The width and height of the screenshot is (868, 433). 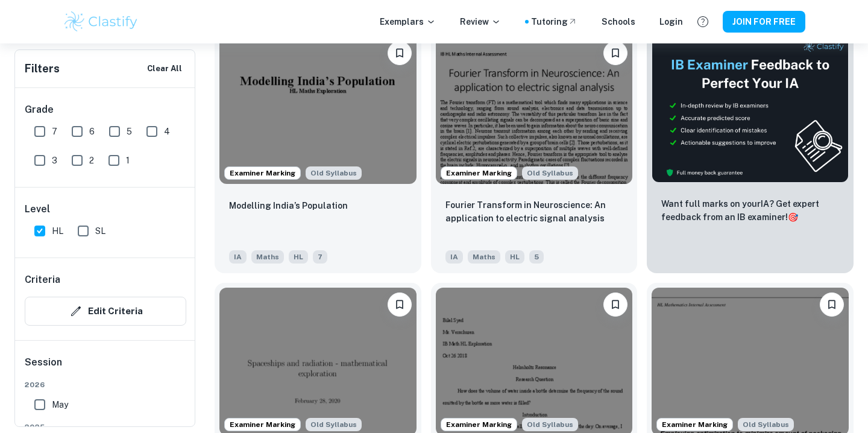 I want to click on span: 2, so click(x=92, y=160).